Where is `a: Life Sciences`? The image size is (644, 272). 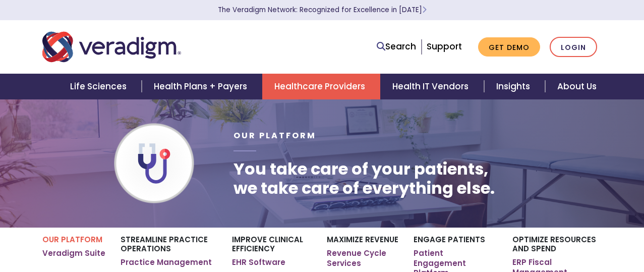
a: Life Sciences is located at coordinates (100, 86).